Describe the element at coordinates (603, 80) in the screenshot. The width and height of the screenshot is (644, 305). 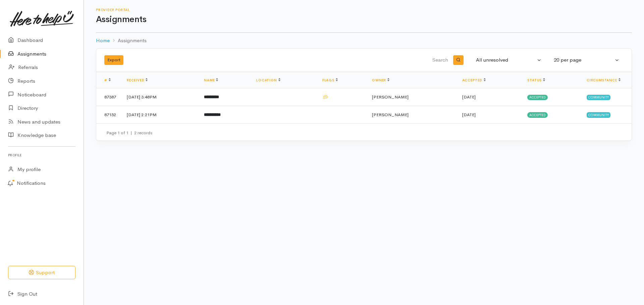
I see `a: Circumstance` at that location.